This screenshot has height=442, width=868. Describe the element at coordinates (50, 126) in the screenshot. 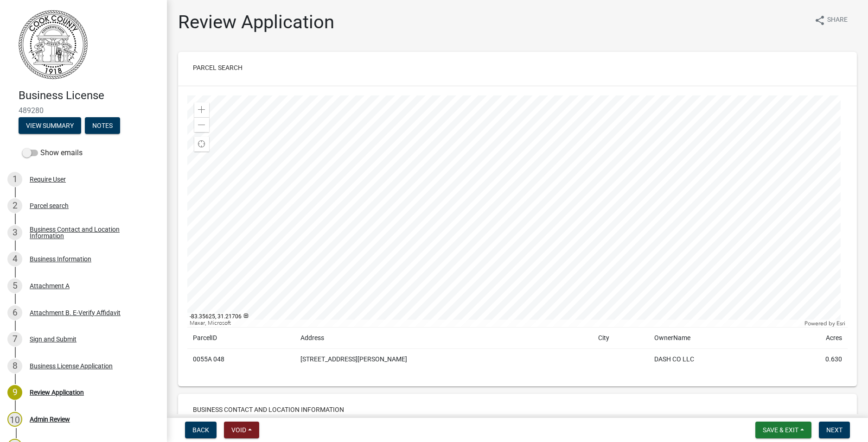

I see `wm-modal-confirm: Summary` at that location.